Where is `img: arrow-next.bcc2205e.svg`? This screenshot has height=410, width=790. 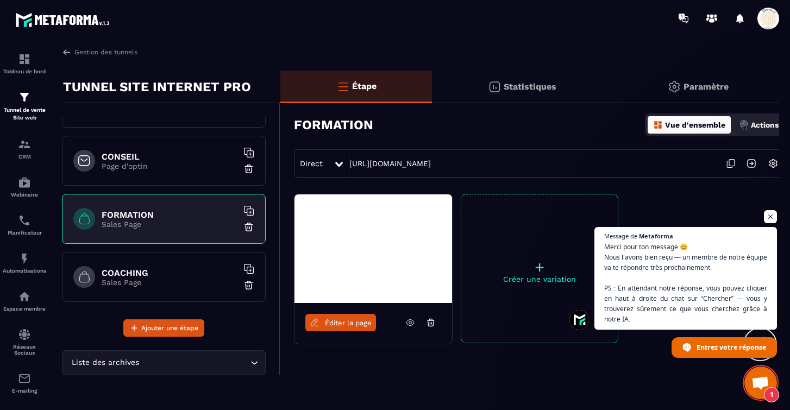
img: arrow-next.bcc2205e.svg is located at coordinates (751, 164).